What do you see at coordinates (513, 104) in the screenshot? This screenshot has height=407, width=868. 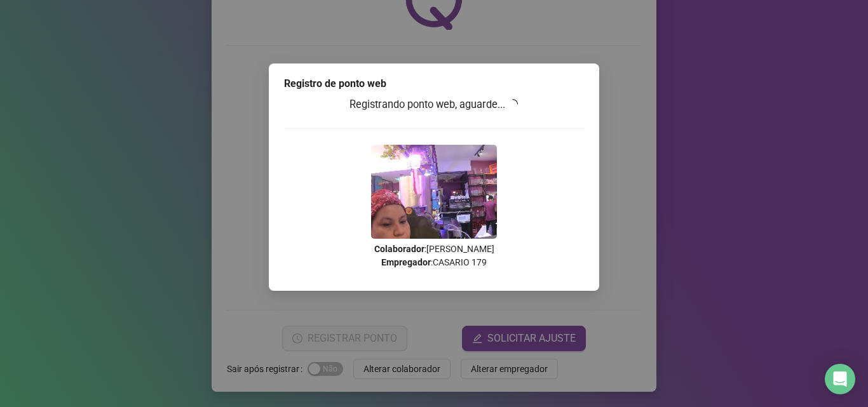 I see `span: loading` at bounding box center [513, 104].